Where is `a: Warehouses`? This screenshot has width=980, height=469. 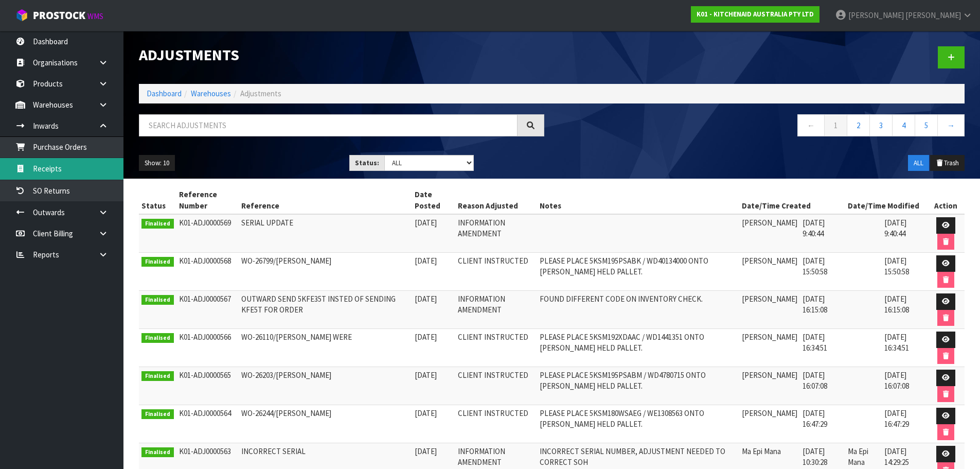 a: Warehouses is located at coordinates (211, 93).